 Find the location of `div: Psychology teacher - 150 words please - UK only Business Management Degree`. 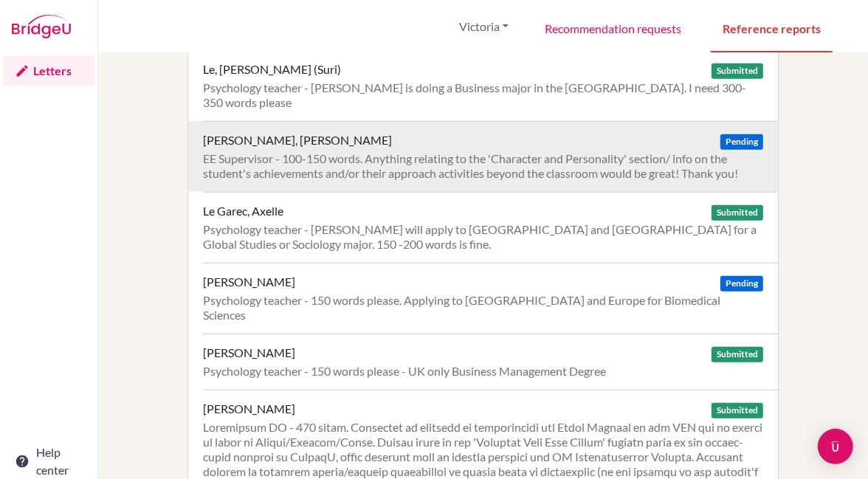

div: Psychology teacher - 150 words please - UK only Business Management Degree is located at coordinates (483, 371).